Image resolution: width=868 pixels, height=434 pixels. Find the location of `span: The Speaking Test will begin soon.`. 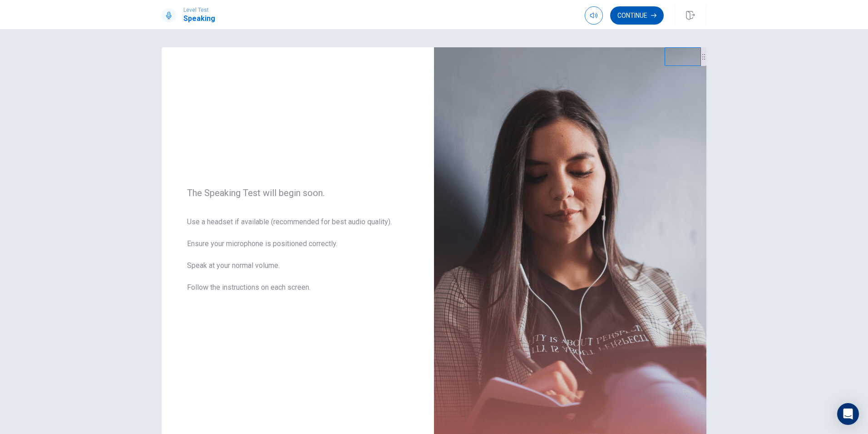

span: The Speaking Test will begin soon. is located at coordinates (297, 193).